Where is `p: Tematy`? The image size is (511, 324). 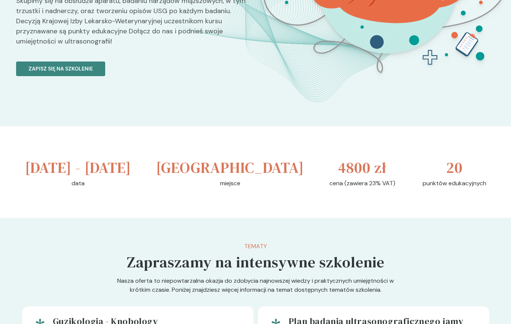 p: Tematy is located at coordinates (256, 246).